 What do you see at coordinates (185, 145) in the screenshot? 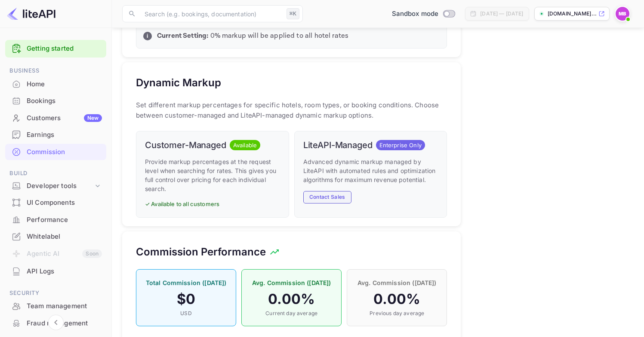
I see `h6: Customer-Managed` at bounding box center [185, 145].